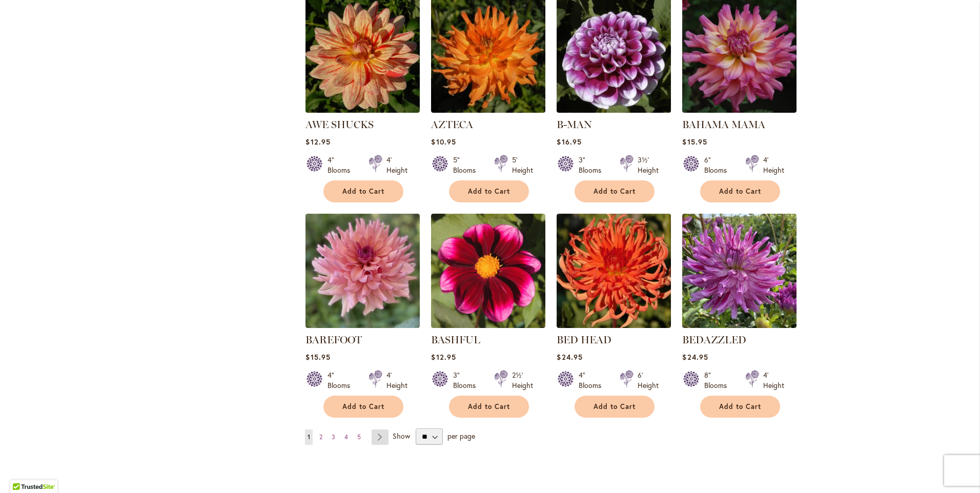 The width and height of the screenshot is (980, 493). I want to click on a: 5, so click(359, 437).